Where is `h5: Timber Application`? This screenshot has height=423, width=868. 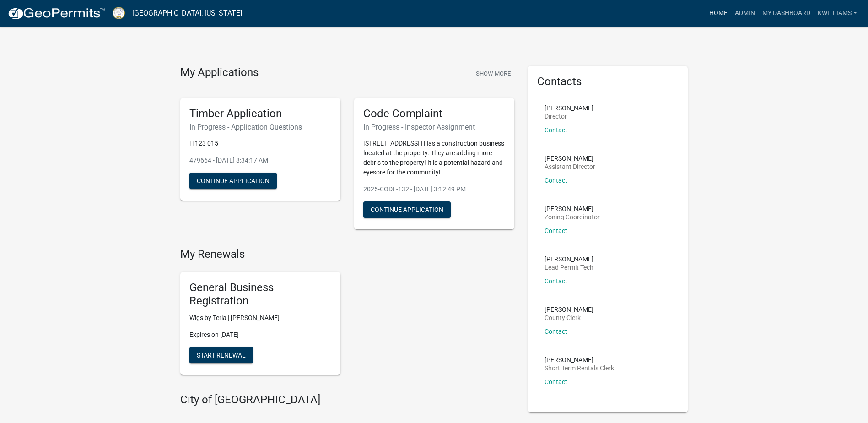
h5: Timber Application is located at coordinates (260, 113).